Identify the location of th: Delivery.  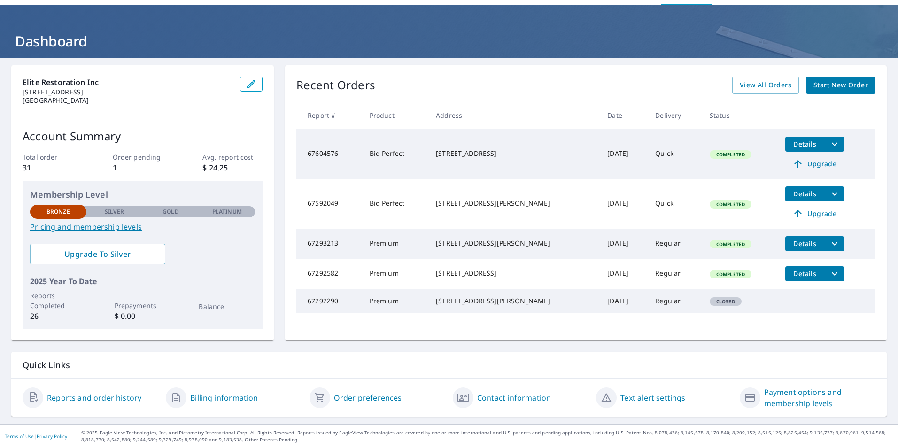
(675, 115).